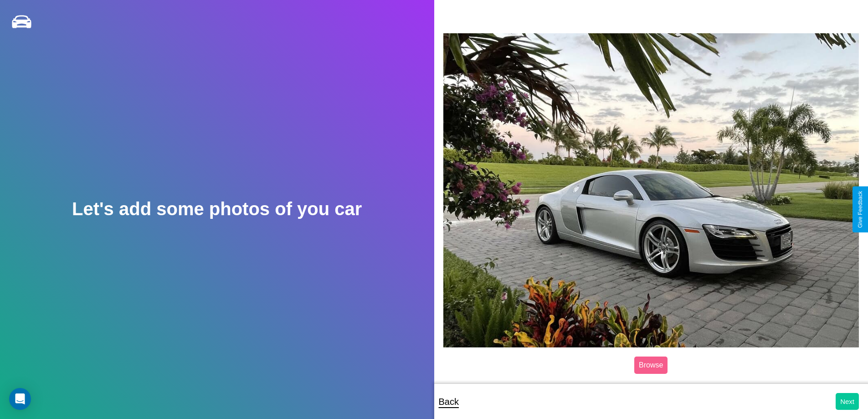 This screenshot has height=419, width=868. What do you see at coordinates (847, 401) in the screenshot?
I see `button: Next` at bounding box center [847, 401].